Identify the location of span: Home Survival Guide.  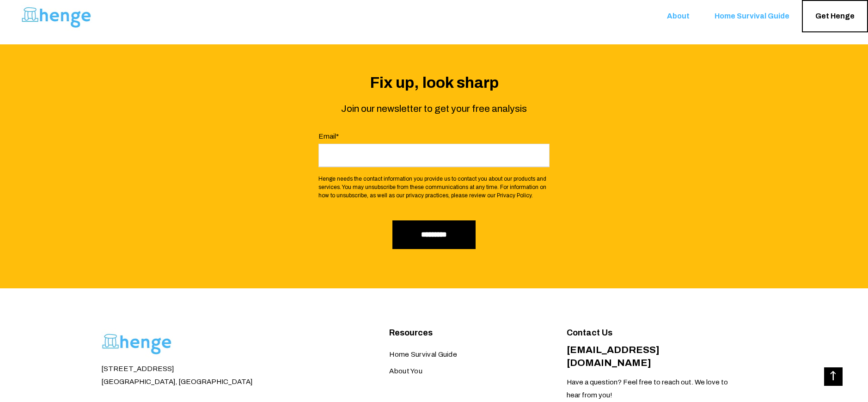
(752, 16).